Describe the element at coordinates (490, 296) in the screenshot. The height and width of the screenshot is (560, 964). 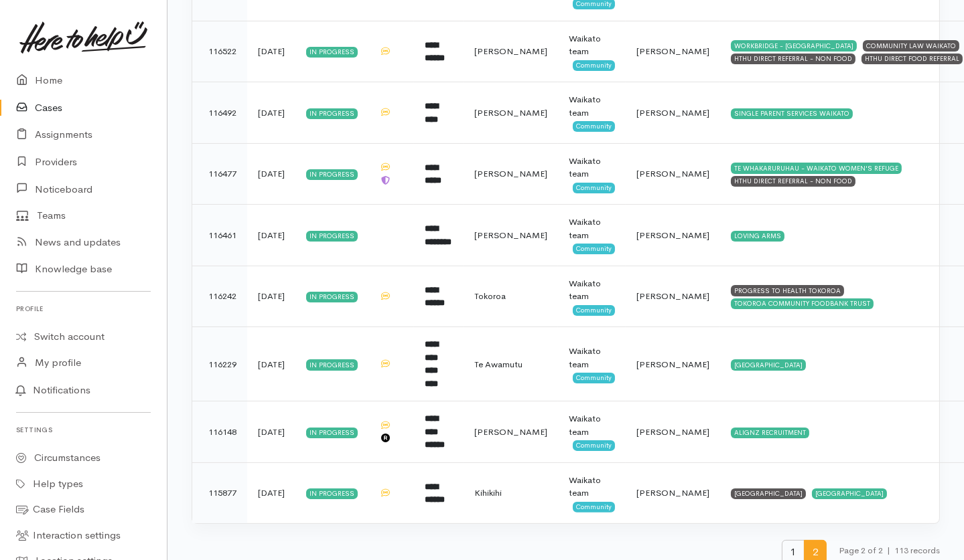
I see `span: Tokoroa` at that location.